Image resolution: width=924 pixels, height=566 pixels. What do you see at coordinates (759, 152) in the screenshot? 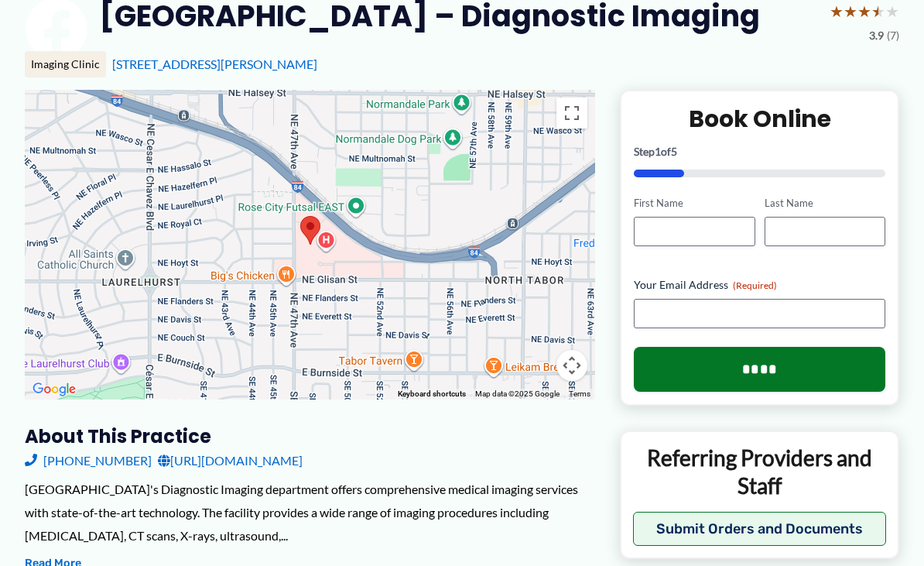
I see `p: Step of` at bounding box center [759, 152].